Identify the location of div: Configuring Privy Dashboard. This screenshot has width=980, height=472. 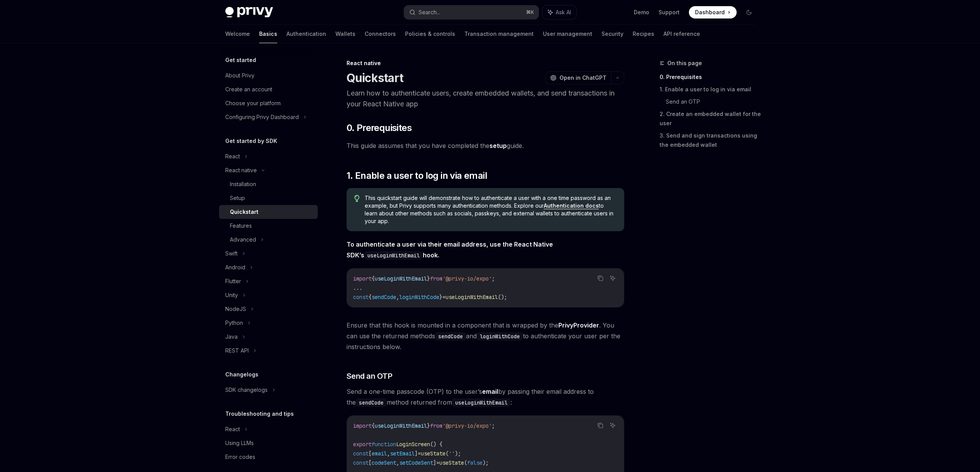
(262, 117).